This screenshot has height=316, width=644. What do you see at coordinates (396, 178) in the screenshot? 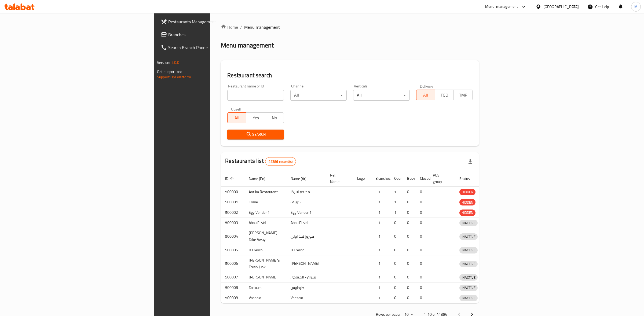
I see `th: Open` at bounding box center [396, 178].